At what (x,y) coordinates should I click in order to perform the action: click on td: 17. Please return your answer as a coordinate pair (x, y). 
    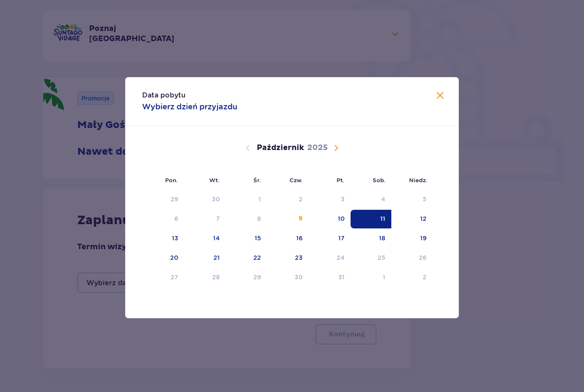
    Looking at the image, I should click on (329, 239).